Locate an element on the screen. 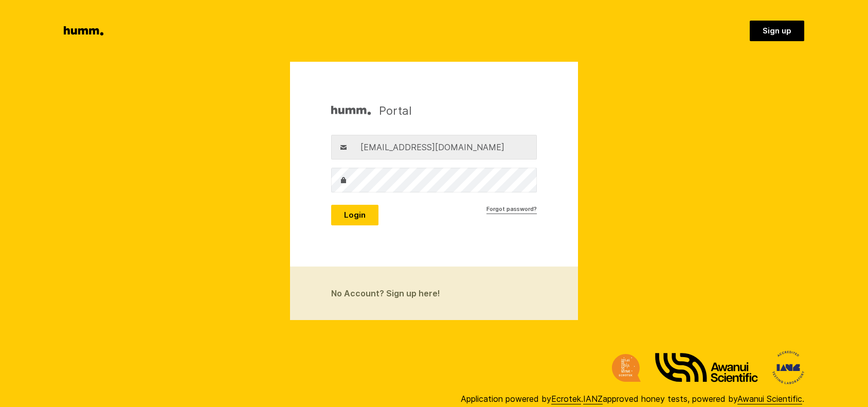 Image resolution: width=868 pixels, height=407 pixels. a: Forgot password? is located at coordinates (511, 209).